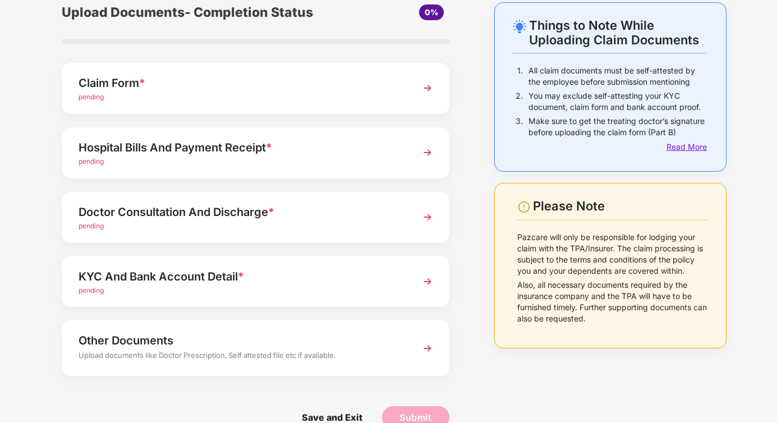 This screenshot has width=777, height=423. I want to click on p: 3., so click(519, 127).